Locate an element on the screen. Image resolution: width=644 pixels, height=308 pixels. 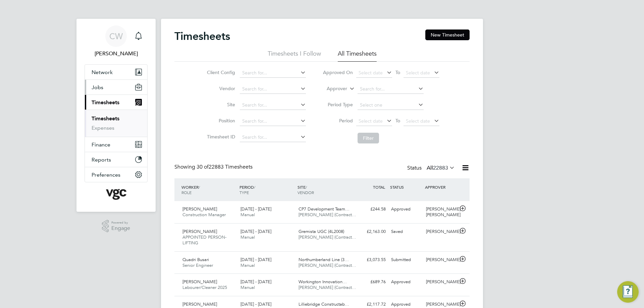
span: APPOINTED PERSON-LIFTING is located at coordinates (204, 240).